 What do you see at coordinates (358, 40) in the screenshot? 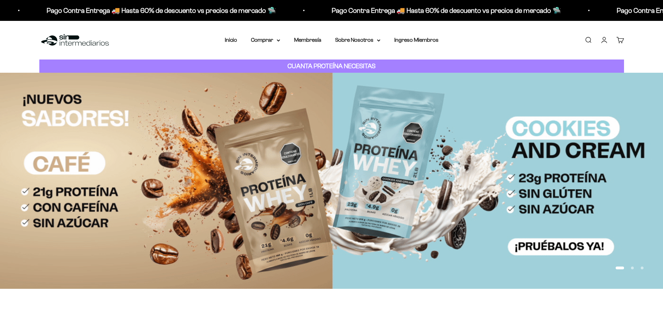
I see `summary: Sobre Nosotros` at bounding box center [358, 40].